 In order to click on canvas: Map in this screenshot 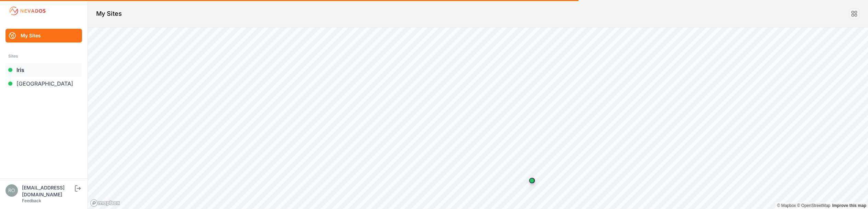, I will do `click(478, 118)`.